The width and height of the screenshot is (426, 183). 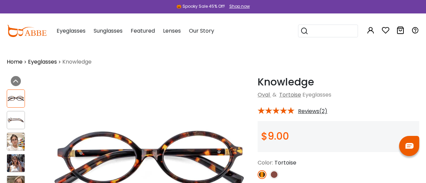 What do you see at coordinates (263, 95) in the screenshot?
I see `a: Oval` at bounding box center [263, 95].